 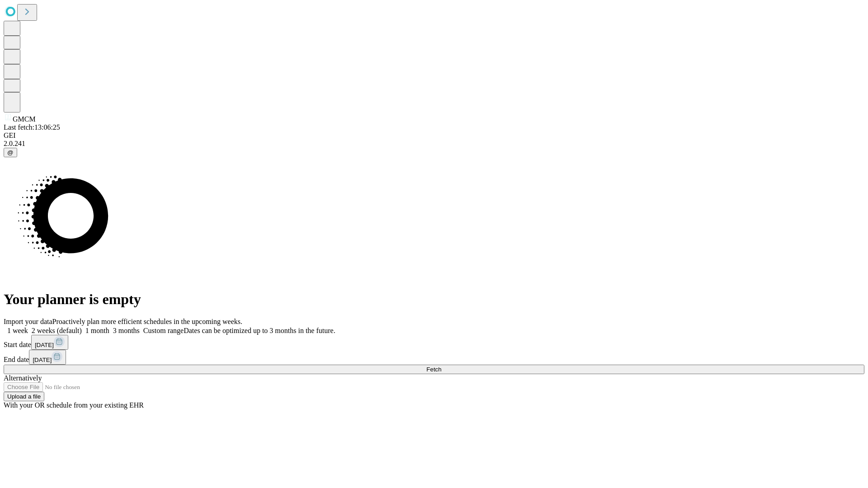 What do you see at coordinates (32, 127) in the screenshot?
I see `span: Last fetch: 13:06:25` at bounding box center [32, 127].